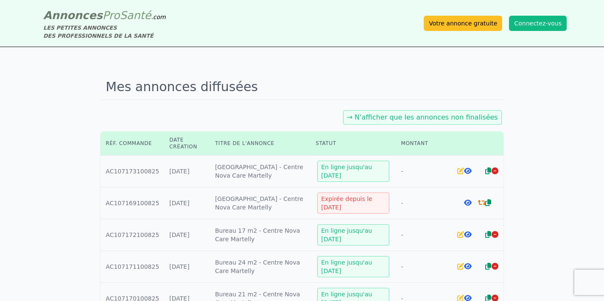 The height and width of the screenshot is (301, 604). I want to click on td: Bureau 24 m2 - Centre Nova Care Martelly, so click(260, 267).